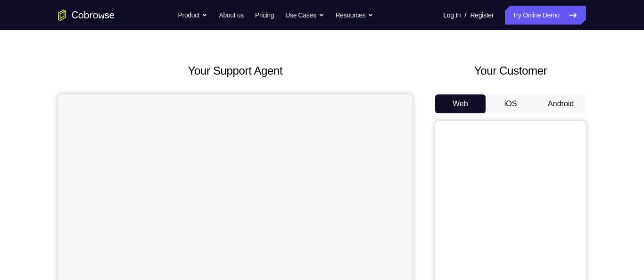  Describe the element at coordinates (86, 15) in the screenshot. I see `a: Go to the home page` at that location.